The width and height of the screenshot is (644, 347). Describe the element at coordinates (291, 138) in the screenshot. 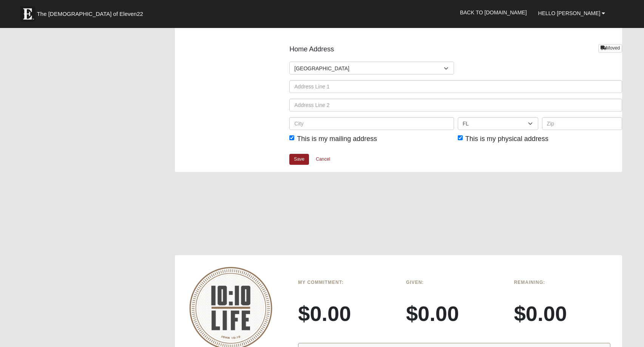

I see `input: This is my mailing address` at that location.